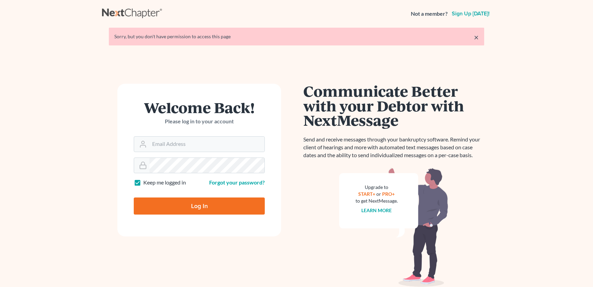 The image size is (593, 287). What do you see at coordinates (207, 144) in the screenshot?
I see `input: Email Address` at bounding box center [207, 144].